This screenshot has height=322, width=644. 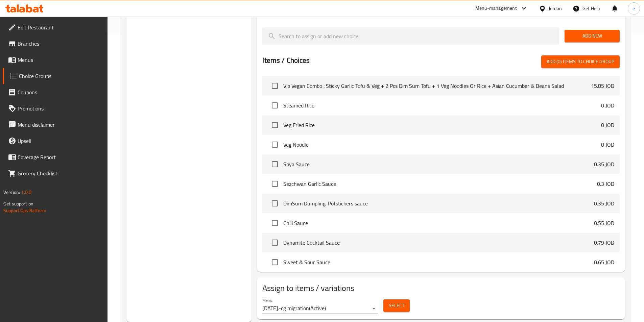 I want to click on span: Menu disclaimer, so click(x=60, y=125).